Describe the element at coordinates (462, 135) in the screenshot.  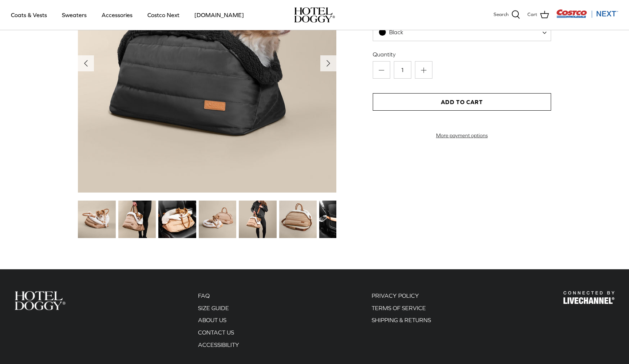
I see `a: More payment options` at that location.